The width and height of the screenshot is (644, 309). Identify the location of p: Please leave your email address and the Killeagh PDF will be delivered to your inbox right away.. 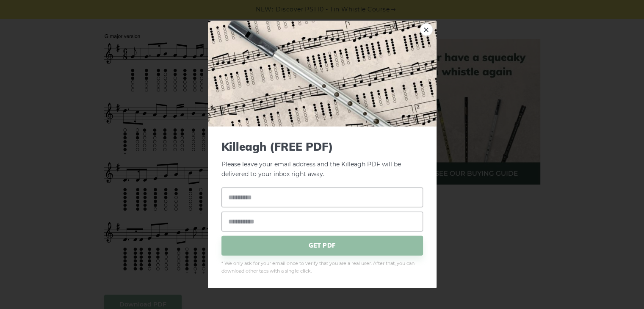
(322, 159).